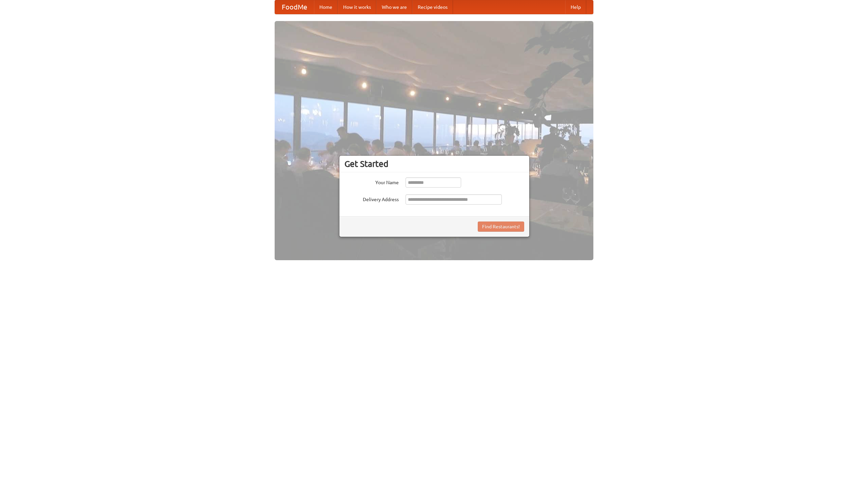  Describe the element at coordinates (432, 7) in the screenshot. I see `a: Recipe videos` at that location.